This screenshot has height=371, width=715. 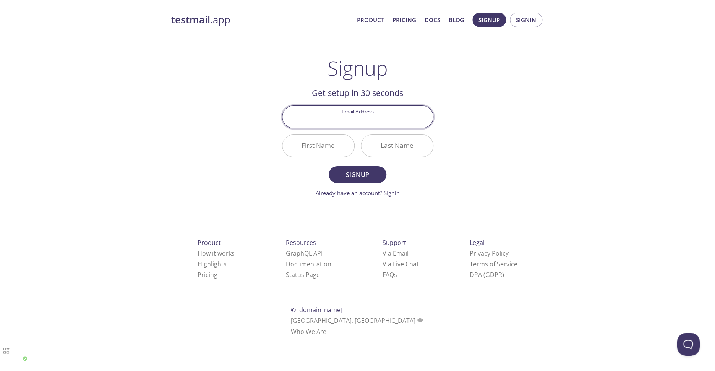 What do you see at coordinates (301, 243) in the screenshot?
I see `span: Resources` at bounding box center [301, 243].